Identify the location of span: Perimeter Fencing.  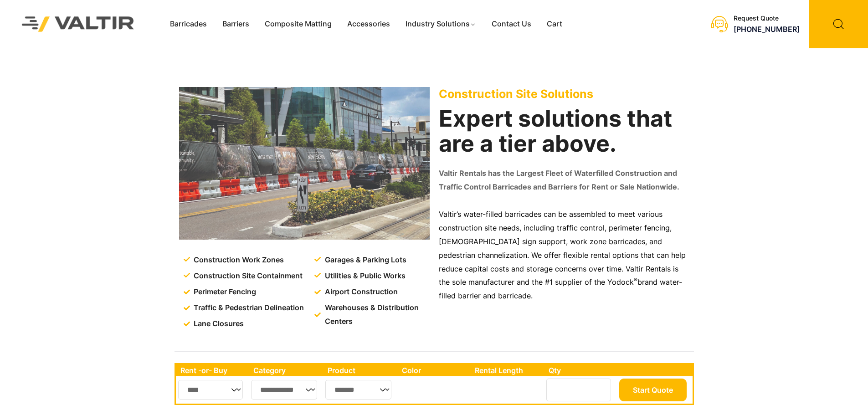
(224, 293).